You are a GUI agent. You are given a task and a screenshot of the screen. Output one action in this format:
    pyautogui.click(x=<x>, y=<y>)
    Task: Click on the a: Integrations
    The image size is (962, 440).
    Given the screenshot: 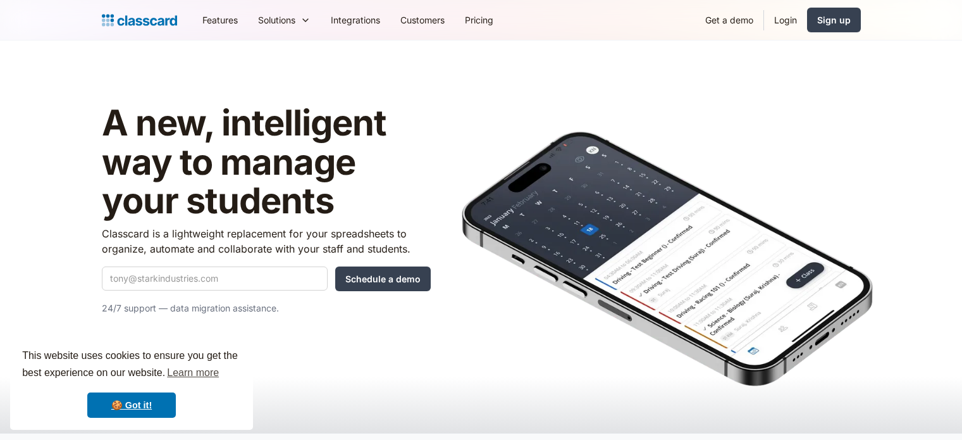 What is the action you would take?
    pyautogui.click(x=355, y=20)
    